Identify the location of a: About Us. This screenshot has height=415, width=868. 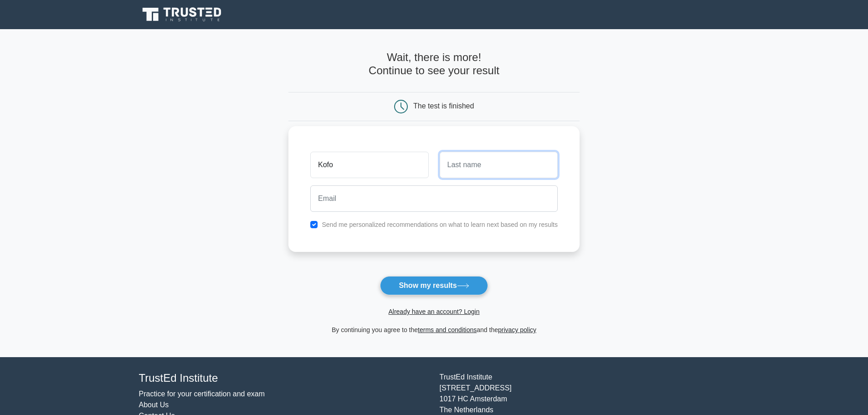
(154, 404).